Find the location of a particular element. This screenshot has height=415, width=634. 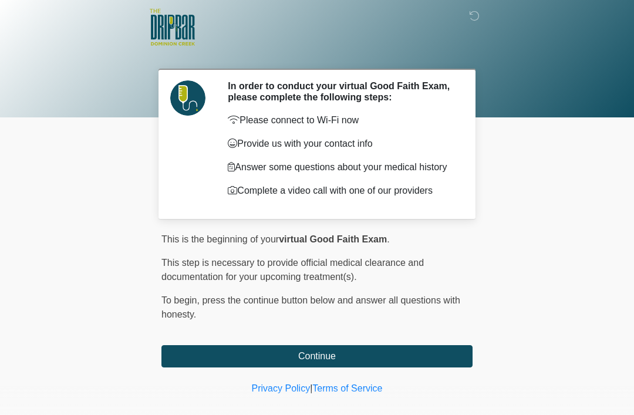

img: Agent Avatar is located at coordinates (188, 98).